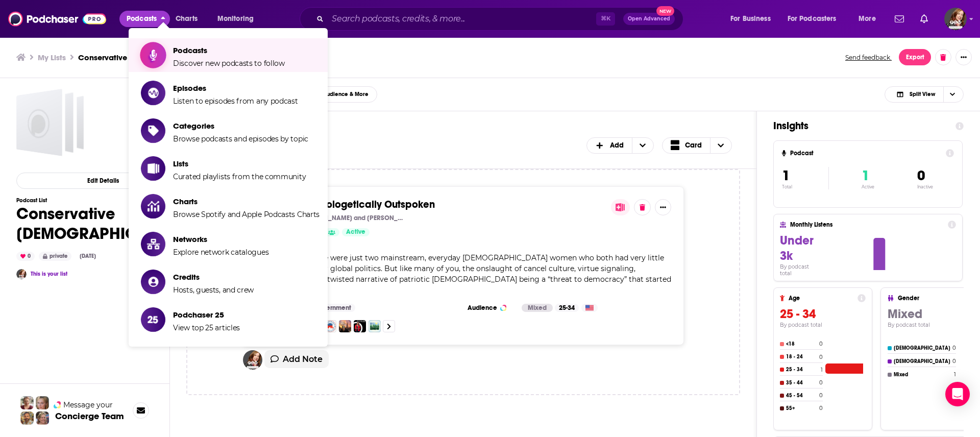  What do you see at coordinates (620, 145) in the screenshot?
I see `h2: + Add` at bounding box center [620, 145].